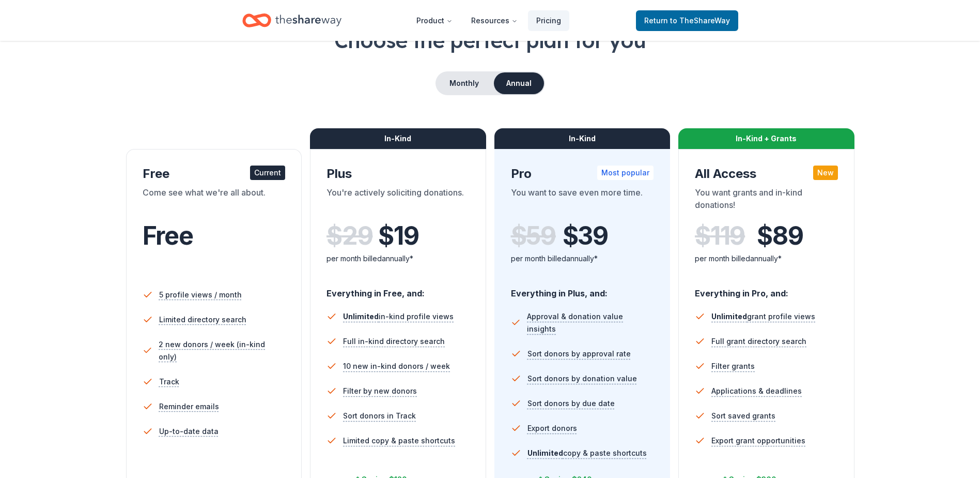 This screenshot has width=980, height=478. I want to click on button: Product, so click(434, 21).